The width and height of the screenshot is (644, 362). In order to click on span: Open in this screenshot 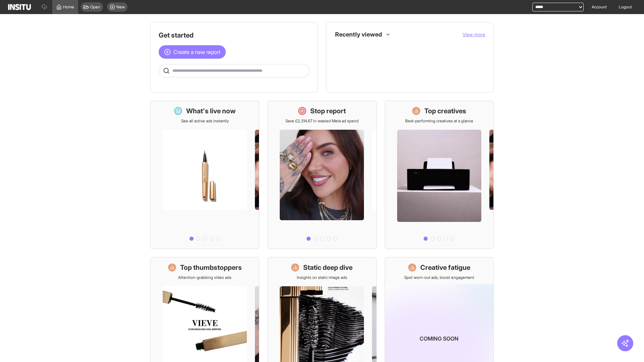, I will do `click(95, 7)`.